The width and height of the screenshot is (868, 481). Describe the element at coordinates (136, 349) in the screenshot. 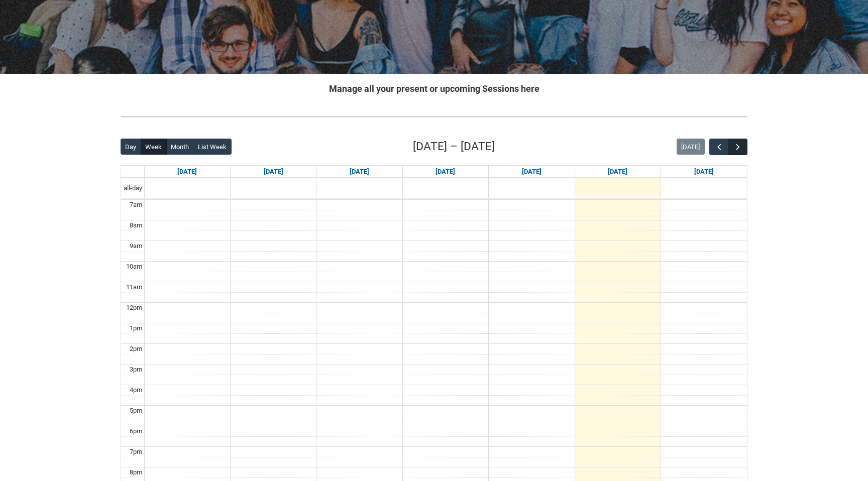

I see `div: 2pm` at that location.